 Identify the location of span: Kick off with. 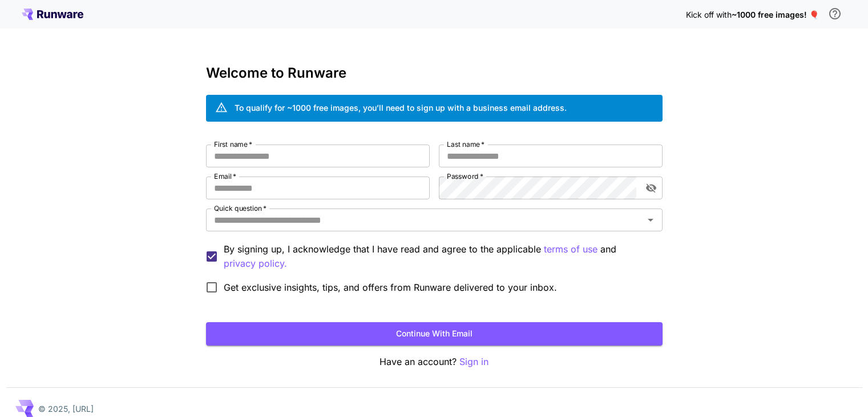
(709, 14).